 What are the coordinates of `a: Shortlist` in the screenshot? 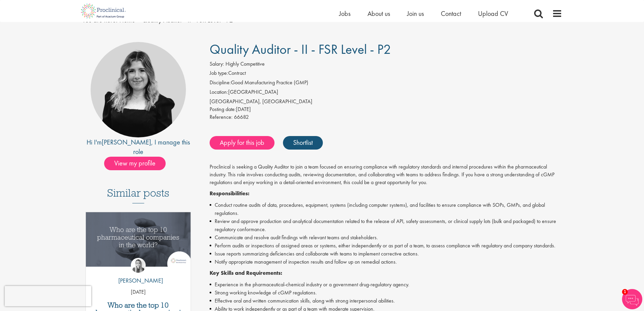 It's located at (303, 143).